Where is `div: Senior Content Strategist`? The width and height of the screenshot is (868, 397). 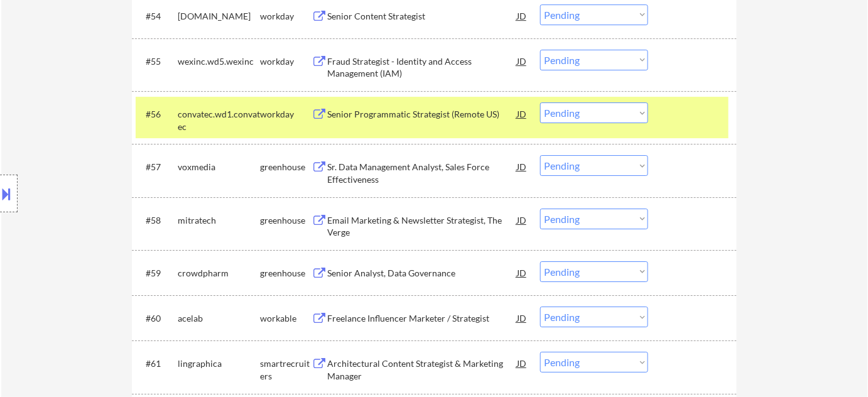
div: Senior Content Strategist is located at coordinates (422, 16).